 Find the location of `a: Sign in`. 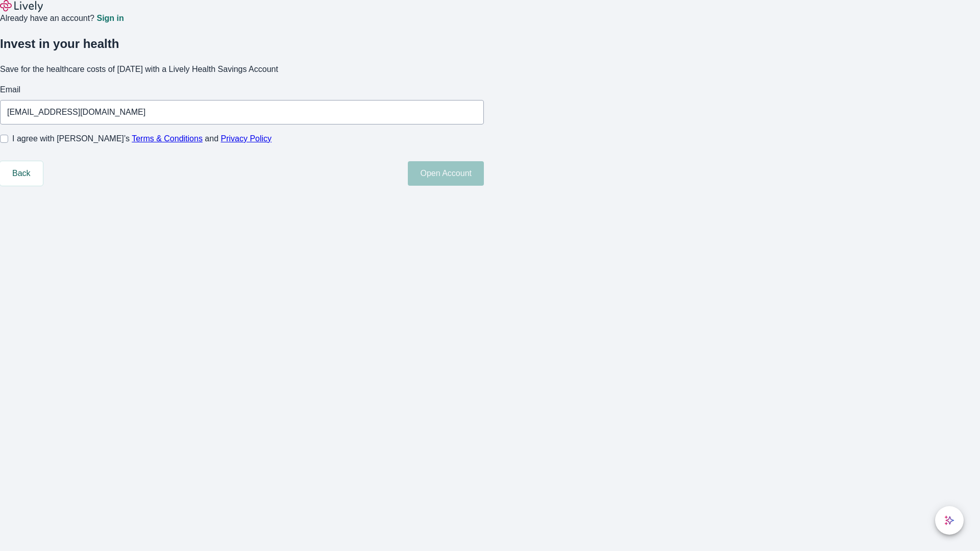

a: Sign in is located at coordinates (110, 18).